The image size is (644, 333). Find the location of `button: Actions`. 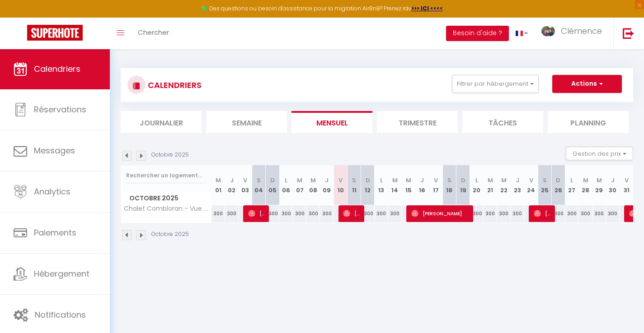

button: Actions is located at coordinates (587, 84).